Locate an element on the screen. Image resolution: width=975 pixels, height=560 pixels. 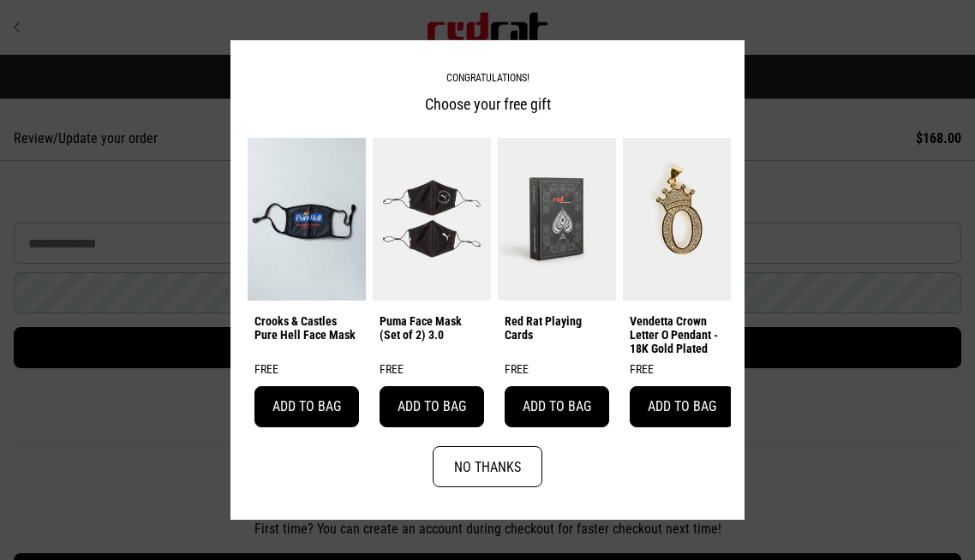
img: Crooks & Castles Pure Hell Face Mask is located at coordinates (307, 219).